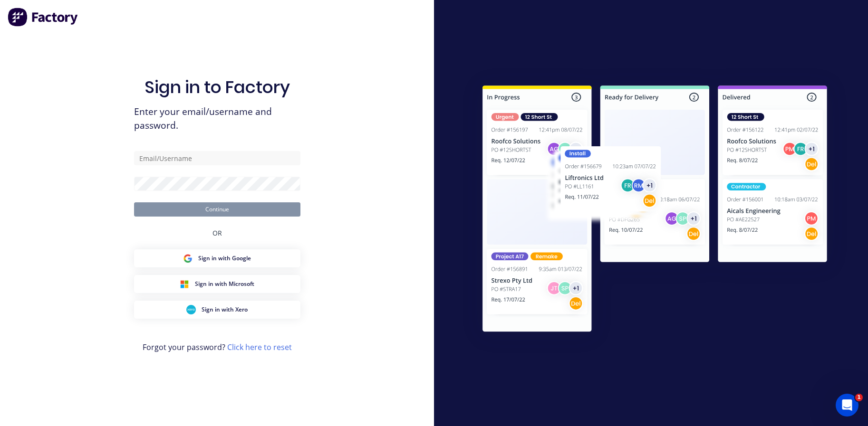  Describe the element at coordinates (224, 309) in the screenshot. I see `span: Sign in with Xero` at that location.